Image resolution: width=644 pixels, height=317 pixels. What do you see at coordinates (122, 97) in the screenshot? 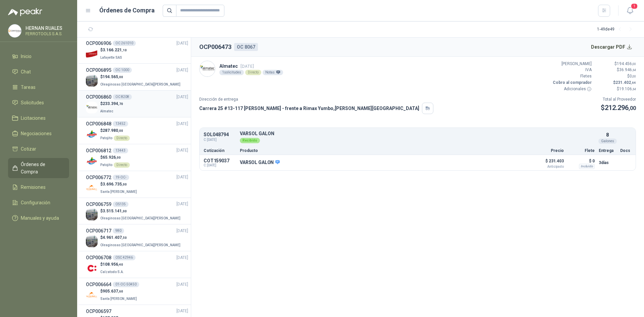
I see `div: OC 8208` at bounding box center [122, 97].